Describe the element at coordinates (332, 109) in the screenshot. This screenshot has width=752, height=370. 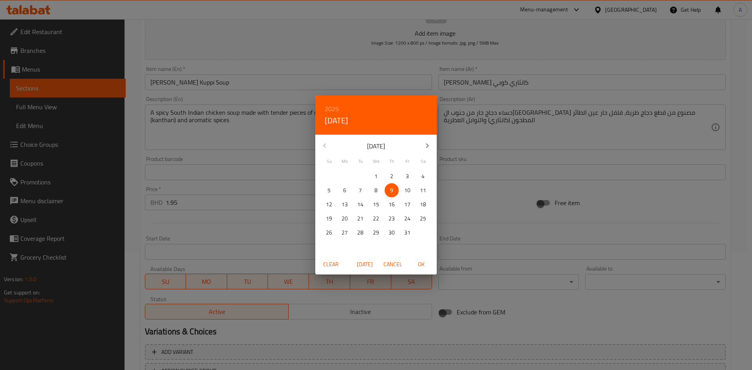
I see `h6: 2025` at that location.